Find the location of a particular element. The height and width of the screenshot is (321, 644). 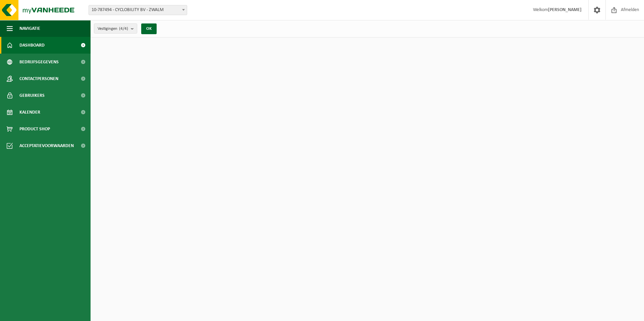

span: Gebruikers is located at coordinates (32, 96).